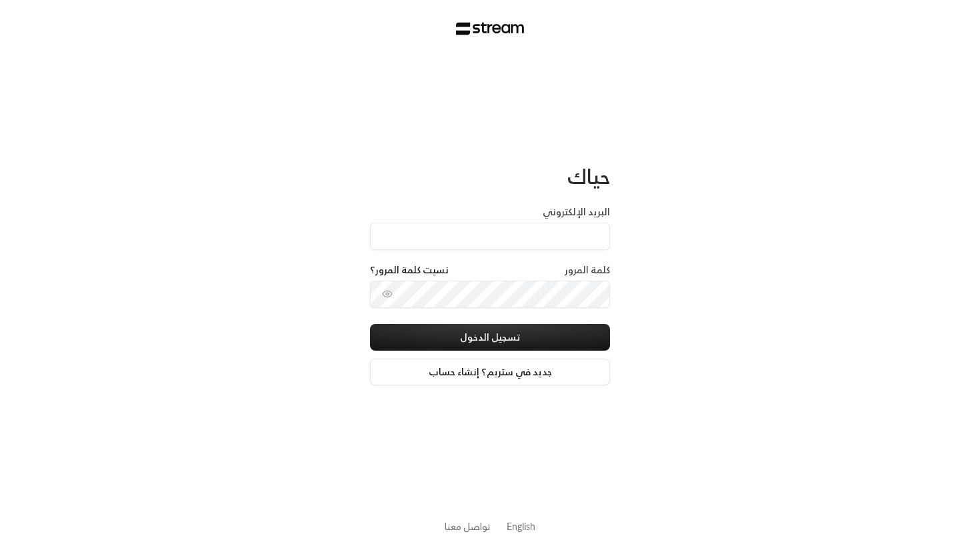 Image resolution: width=980 pixels, height=560 pixels. What do you see at coordinates (520, 526) in the screenshot?
I see `a: English` at bounding box center [520, 526].